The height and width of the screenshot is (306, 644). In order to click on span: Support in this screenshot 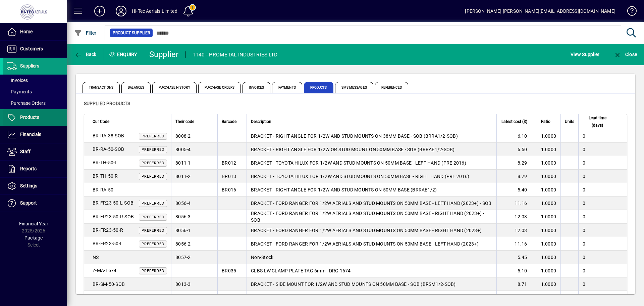, I will do `click(28, 203)`.